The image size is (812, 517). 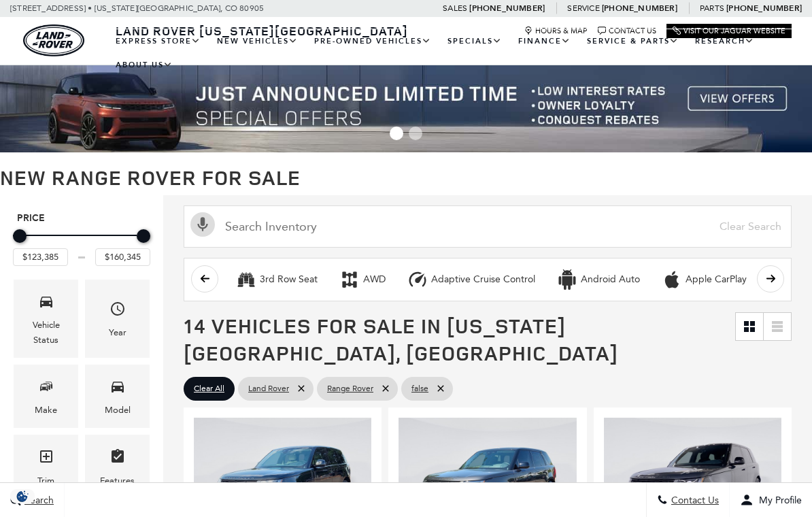 What do you see at coordinates (19, 236) in the screenshot?
I see `div: Minimum Price` at bounding box center [19, 236].